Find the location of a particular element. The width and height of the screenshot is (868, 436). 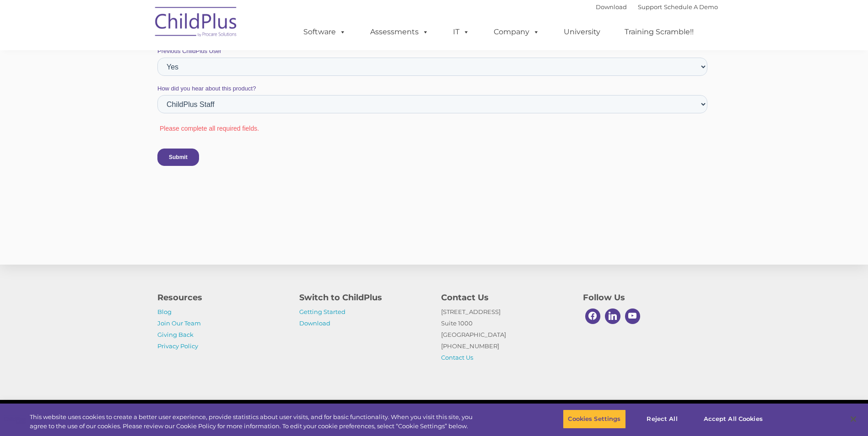

span: Job title is located at coordinates (379, 285).